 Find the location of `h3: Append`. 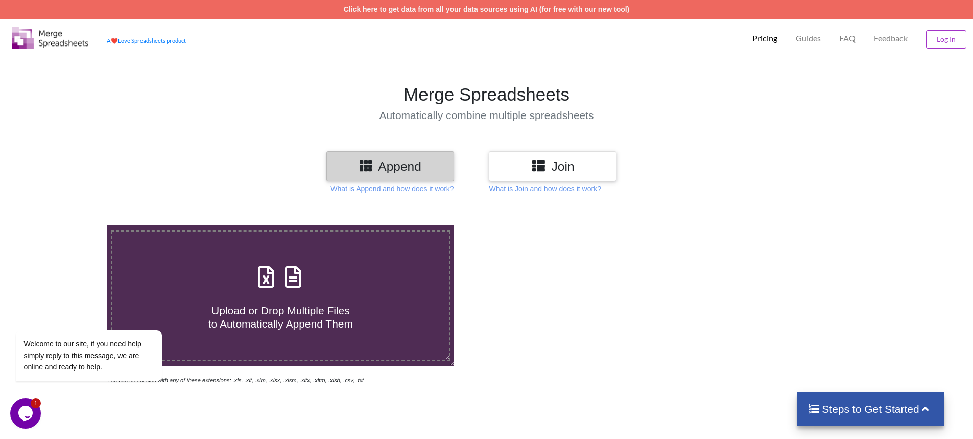

h3: Append is located at coordinates (390, 166).